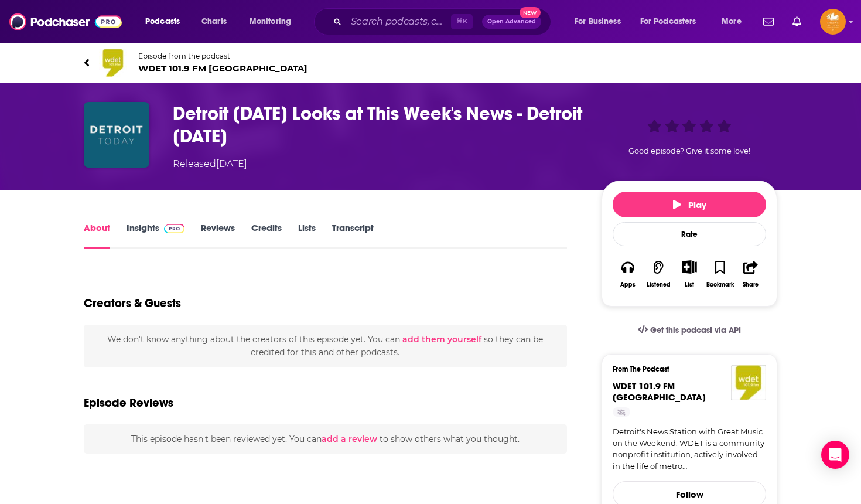  What do you see at coordinates (690, 330) in the screenshot?
I see `a: Get this podcast via API` at bounding box center [690, 330].